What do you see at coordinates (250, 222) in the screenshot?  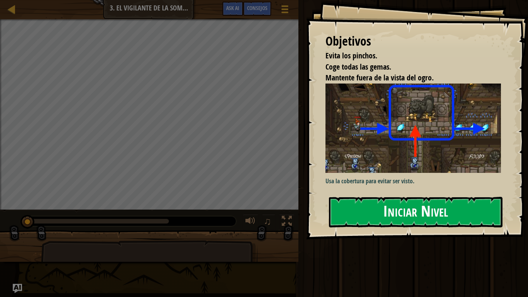 I see `button: Ajustar volúmen` at bounding box center [250, 222].